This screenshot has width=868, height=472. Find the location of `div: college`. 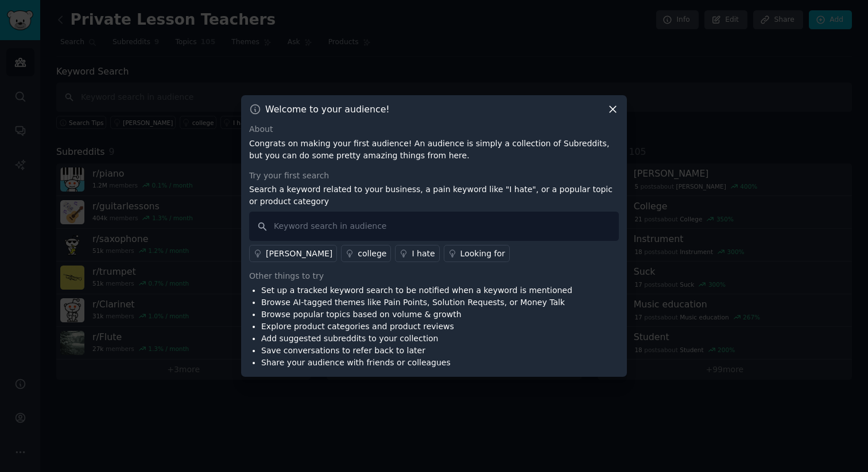

div: college is located at coordinates (372, 253).